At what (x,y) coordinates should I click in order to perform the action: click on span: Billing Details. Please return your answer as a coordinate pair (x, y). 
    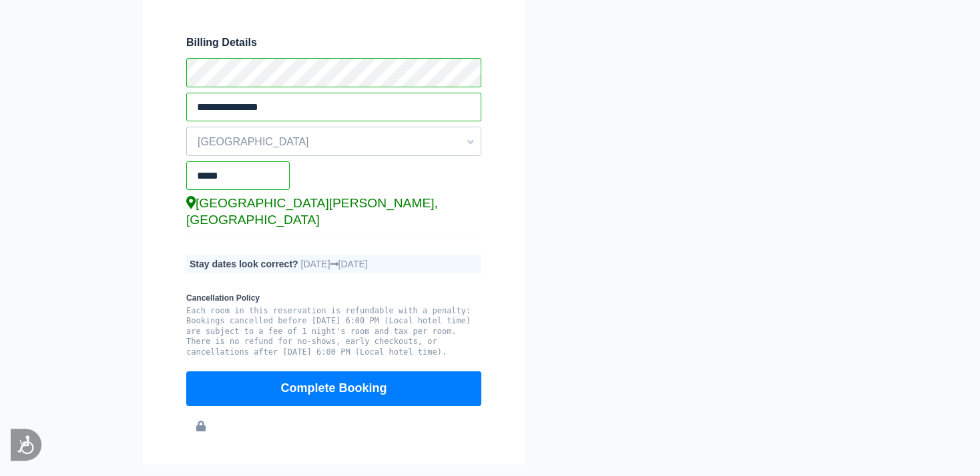
    Looking at the image, I should click on (334, 43).